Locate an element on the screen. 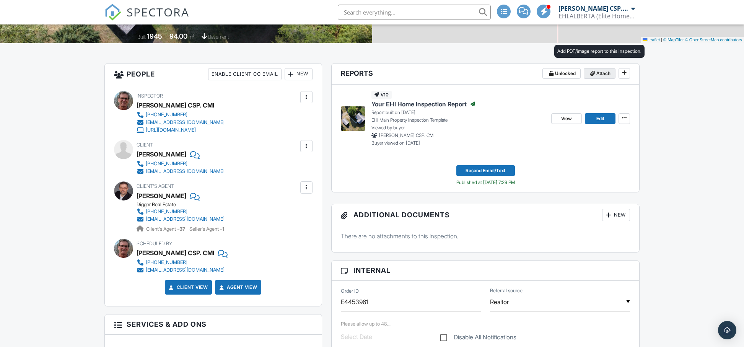 Image resolution: width=744 pixels, height=347 pixels. div: Open Intercom Messenger is located at coordinates (727, 330).